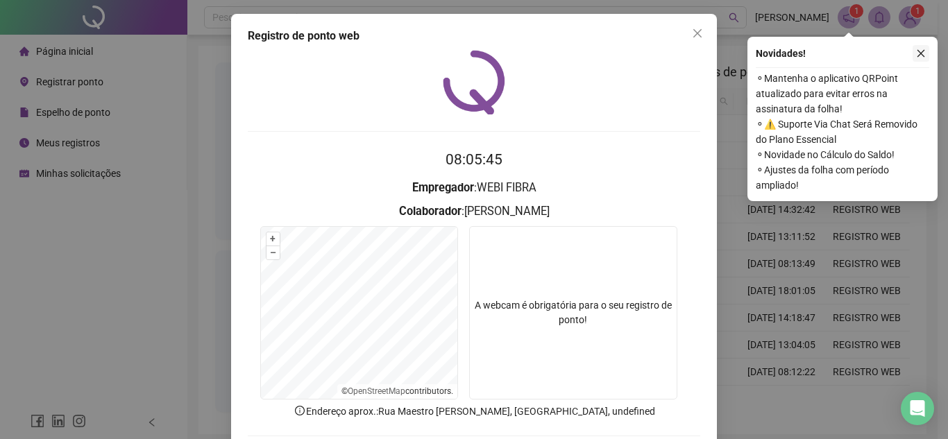  What do you see at coordinates (918, 409) in the screenshot?
I see `div: Open Intercom Messenger` at bounding box center [918, 409].